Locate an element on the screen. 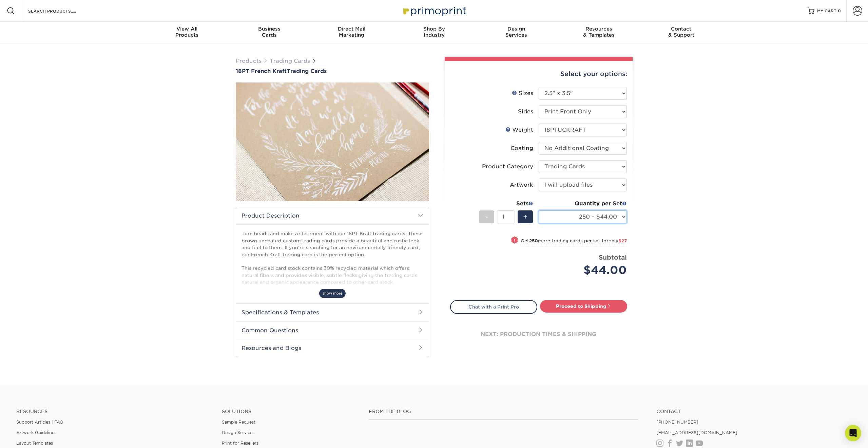 The height and width of the screenshot is (448, 868). h2: Specifications & Templates is located at coordinates (332, 312).